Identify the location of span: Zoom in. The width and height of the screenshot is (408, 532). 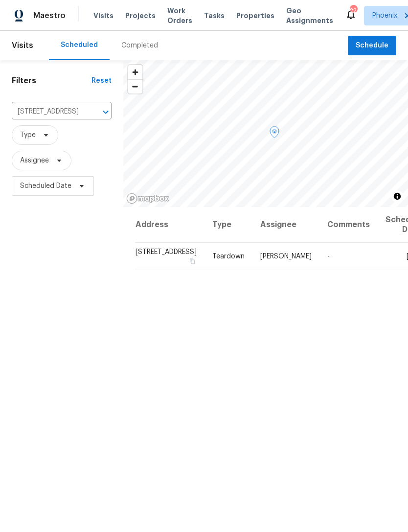
(135, 72).